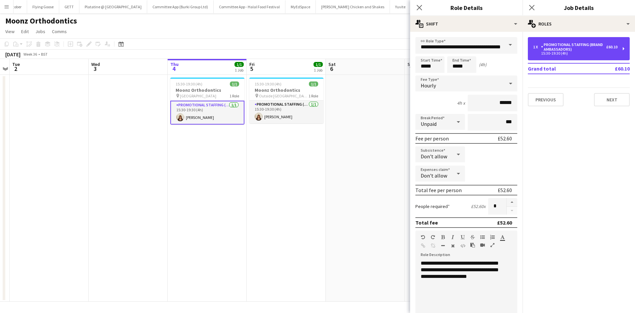 The height and width of the screenshot is (313, 635). I want to click on button: Paste as plain text, so click(473, 245).